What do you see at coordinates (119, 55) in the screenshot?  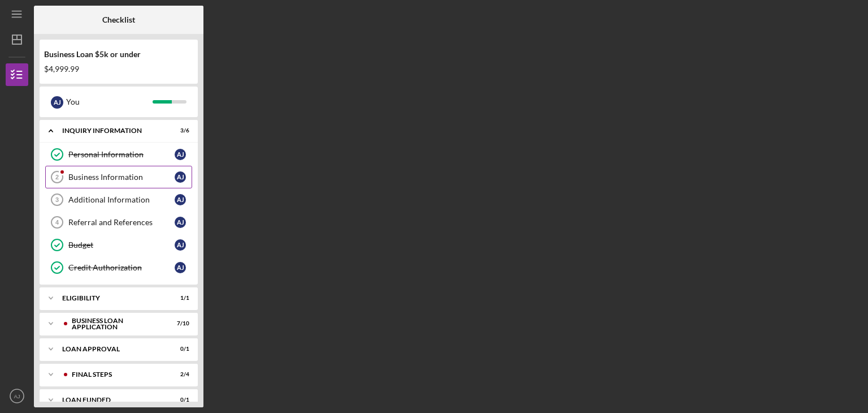 I see `div: Business Loan $5k or under` at bounding box center [119, 55].